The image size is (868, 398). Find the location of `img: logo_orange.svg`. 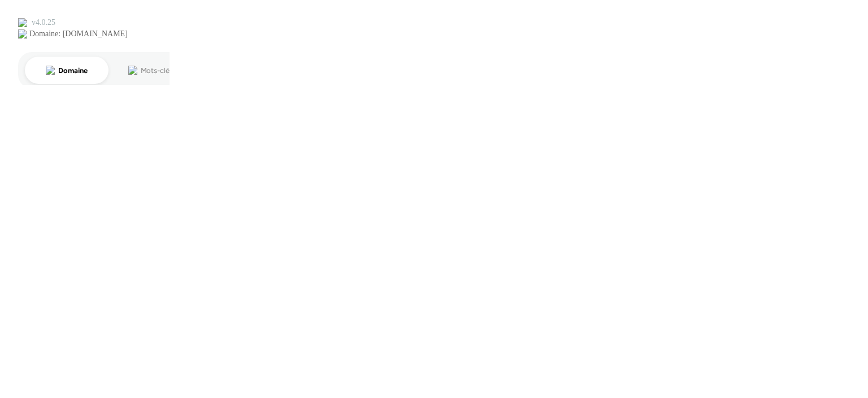

img: logo_orange.svg is located at coordinates (23, 23).